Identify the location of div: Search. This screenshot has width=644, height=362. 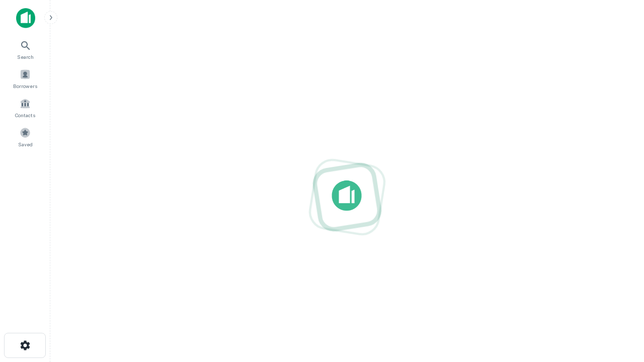
(25, 50).